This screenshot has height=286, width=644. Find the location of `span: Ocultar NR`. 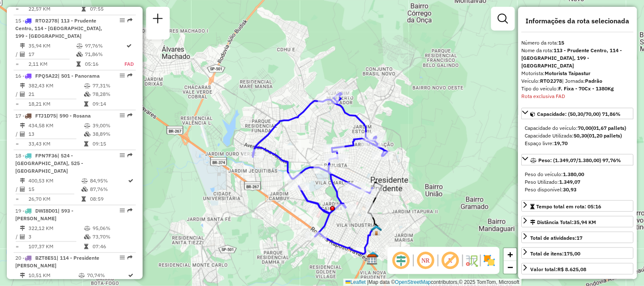

span: Ocultar NR is located at coordinates (425, 261).